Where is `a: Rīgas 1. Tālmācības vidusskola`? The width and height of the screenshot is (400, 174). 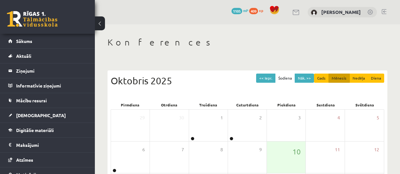 a: Rīgas 1. Tālmācības vidusskola is located at coordinates (32, 19).